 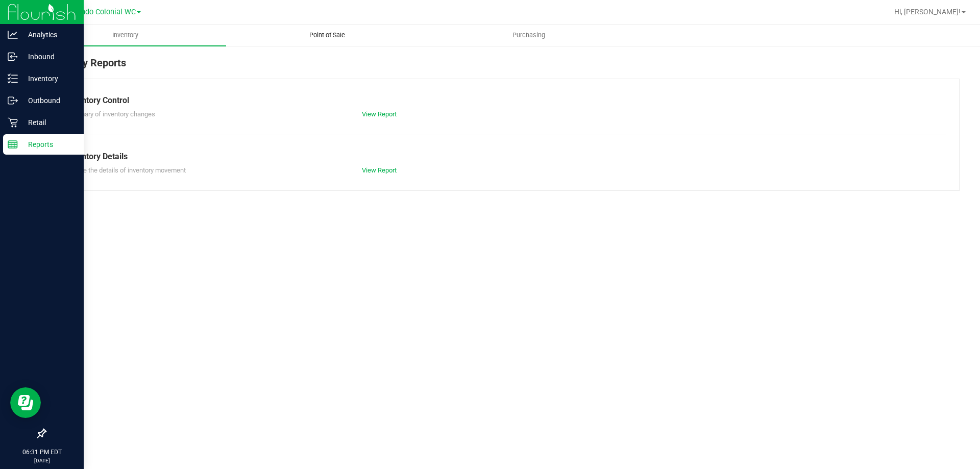 What do you see at coordinates (49, 144) in the screenshot?
I see `p: Reports` at bounding box center [49, 144].